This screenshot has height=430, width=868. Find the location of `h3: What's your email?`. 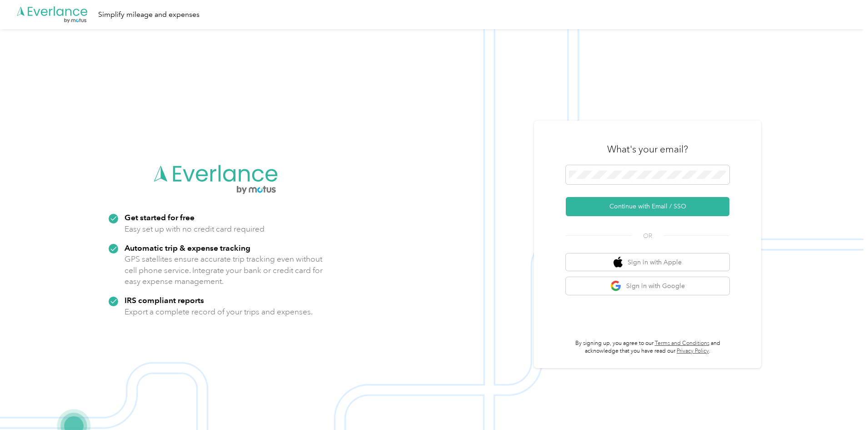

h3: What's your email? is located at coordinates (648, 149).